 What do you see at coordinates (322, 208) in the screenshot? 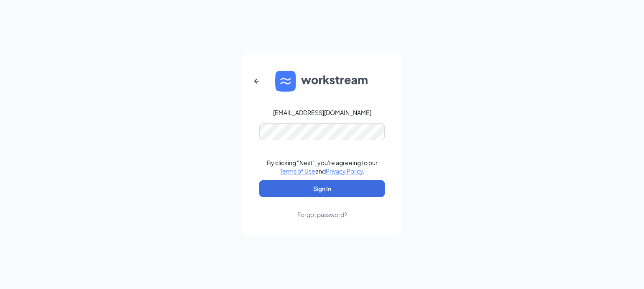
I see `a: Forgot password?` at bounding box center [322, 208].